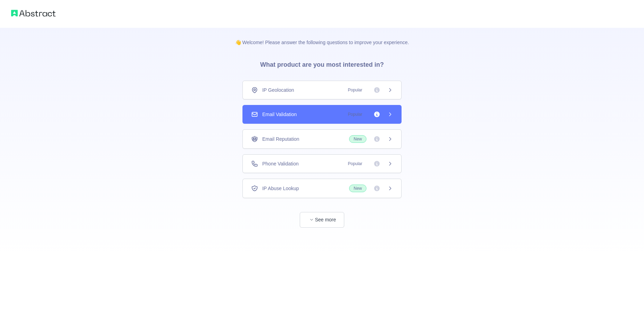 The height and width of the screenshot is (334, 644). Describe the element at coordinates (278, 90) in the screenshot. I see `span: IP Geolocation` at that location.